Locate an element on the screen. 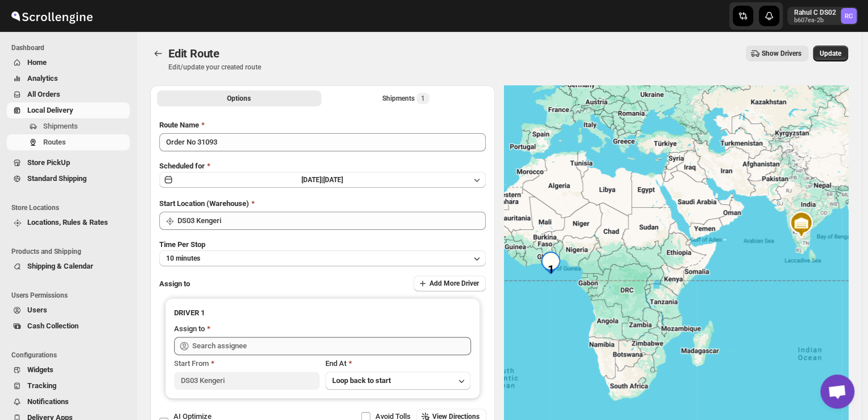 This screenshot has width=868, height=420. button: Selected Shipments is located at coordinates (406, 98).